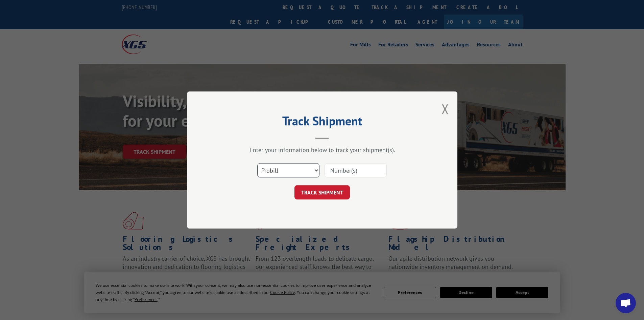  Describe the element at coordinates (322, 192) in the screenshot. I see `button: TRACK SHIPMENT` at that location.